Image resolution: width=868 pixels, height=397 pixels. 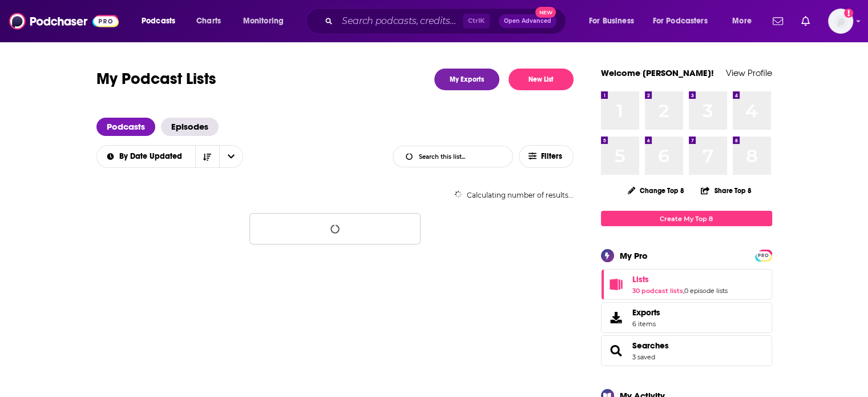 I want to click on div: My Pro, so click(x=634, y=255).